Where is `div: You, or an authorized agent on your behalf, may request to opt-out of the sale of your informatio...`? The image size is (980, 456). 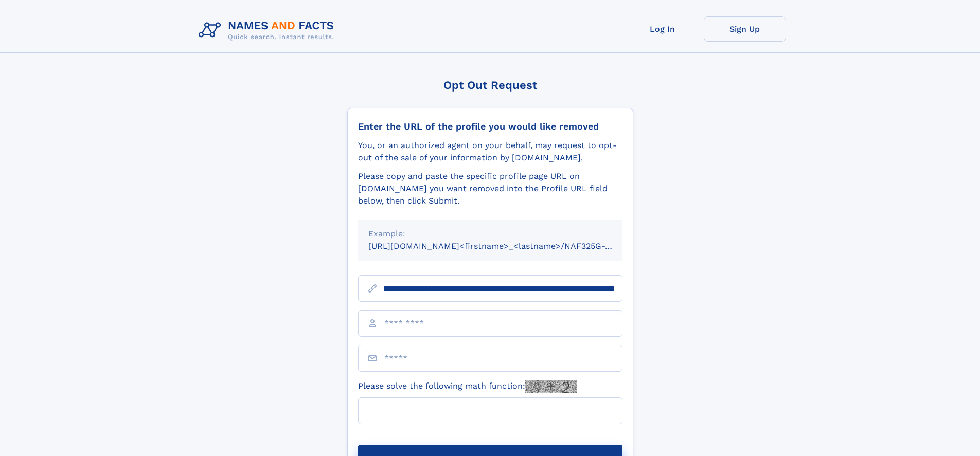 div: You, or an authorized agent on your behalf, may request to opt-out of the sale of your informatio... is located at coordinates (490, 152).